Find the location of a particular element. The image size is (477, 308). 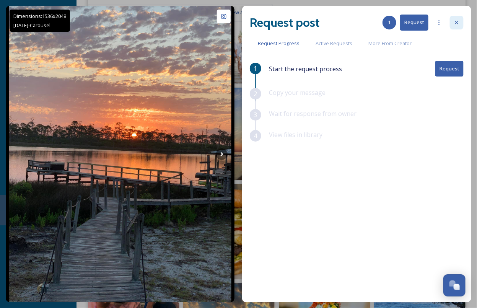

span: Active Requests is located at coordinates (334, 43).